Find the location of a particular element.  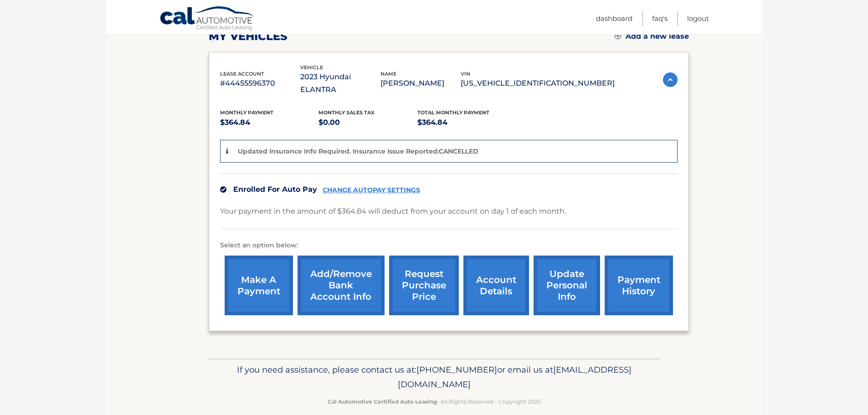

img: add.svg is located at coordinates (618, 36).